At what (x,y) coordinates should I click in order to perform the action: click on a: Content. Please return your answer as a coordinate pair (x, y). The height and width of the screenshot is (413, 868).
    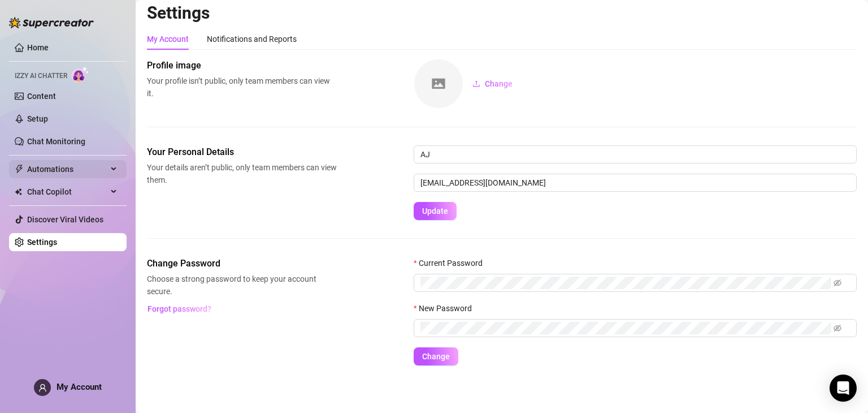
    Looking at the image, I should click on (41, 96).